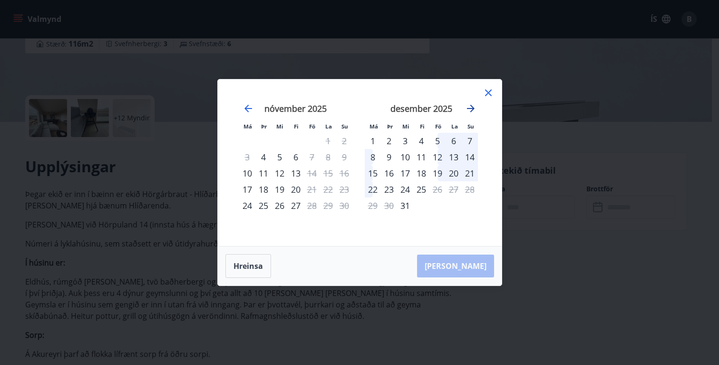 The height and width of the screenshot is (365, 719). Describe the element at coordinates (389, 206) in the screenshot. I see `td: Not available. þriðjudagur, 30. desember 2025` at that location.